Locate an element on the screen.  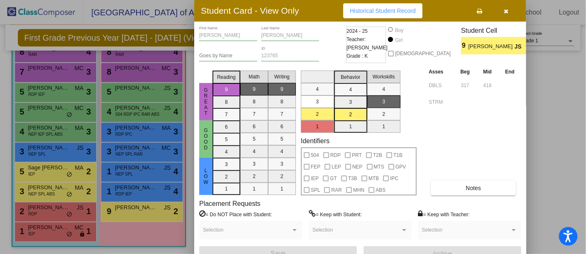
span: MTB is located at coordinates (374, 179).